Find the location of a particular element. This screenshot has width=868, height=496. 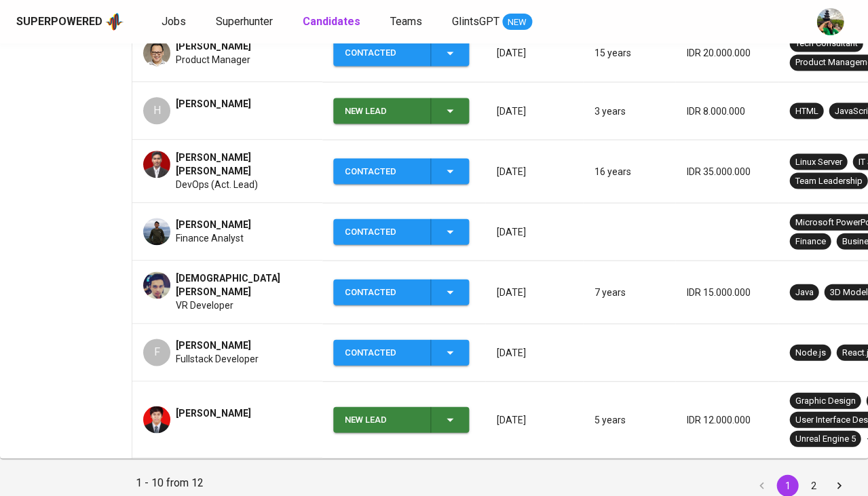

span: DevOps (Act. Lead) is located at coordinates (216, 184).